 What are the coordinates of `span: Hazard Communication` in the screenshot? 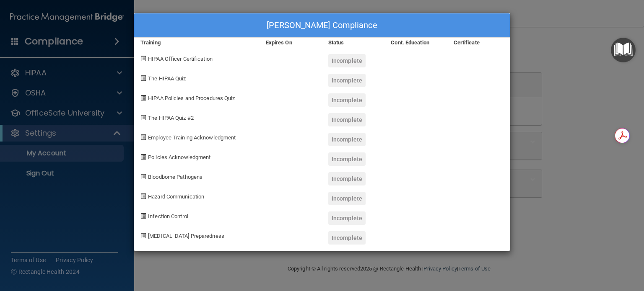 It's located at (176, 196).